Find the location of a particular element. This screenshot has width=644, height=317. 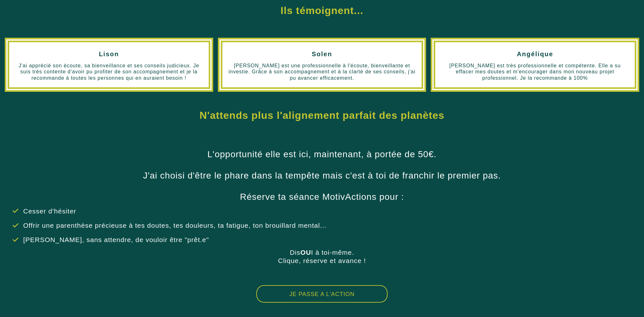

h2: Angélique is located at coordinates (535, 54).